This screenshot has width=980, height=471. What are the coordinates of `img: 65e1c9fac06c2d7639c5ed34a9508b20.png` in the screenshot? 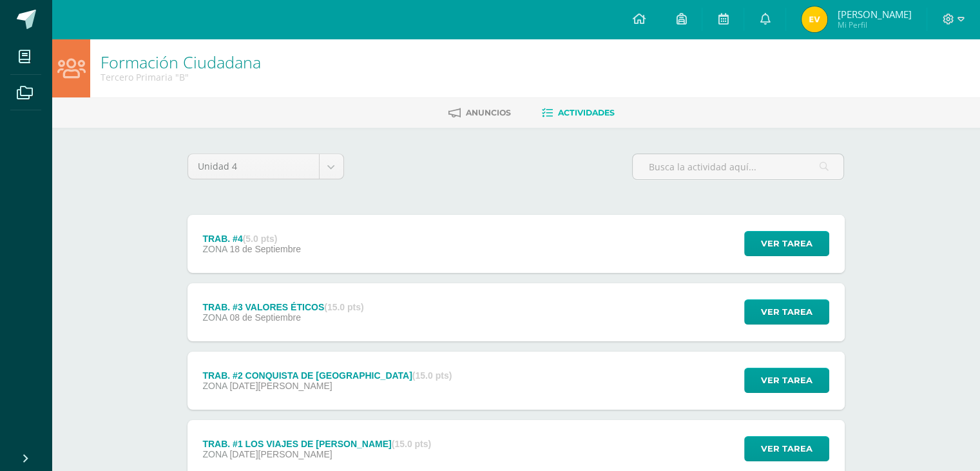 It's located at (814, 19).